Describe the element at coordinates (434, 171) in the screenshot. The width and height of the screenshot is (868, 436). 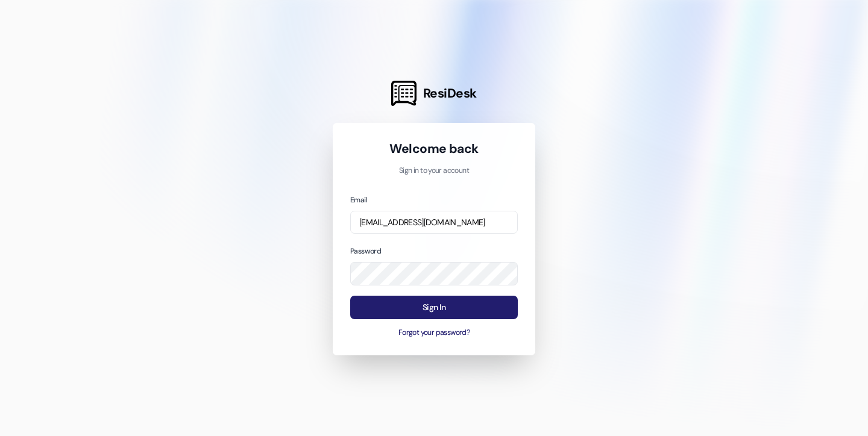
I see `p: Sign in to your account` at that location.